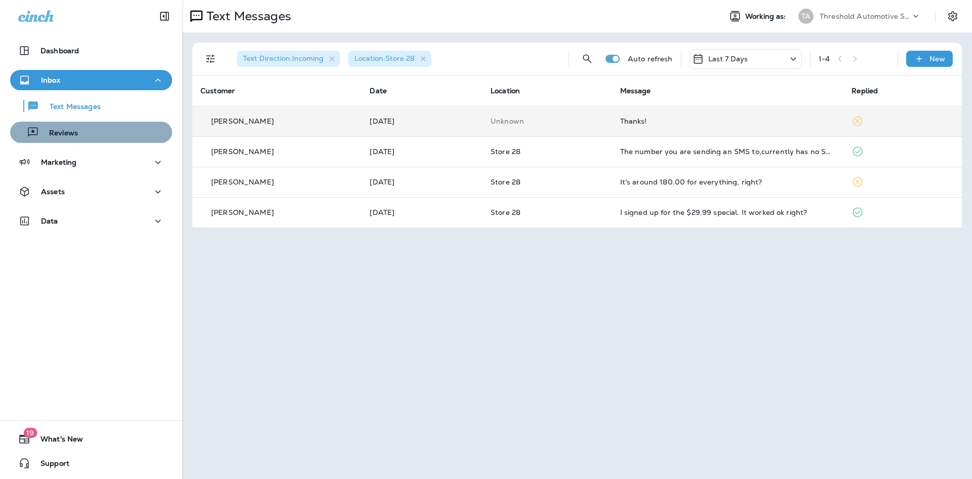 This screenshot has height=479, width=972. Describe the element at coordinates (91, 106) in the screenshot. I see `button: Text Messages` at that location.